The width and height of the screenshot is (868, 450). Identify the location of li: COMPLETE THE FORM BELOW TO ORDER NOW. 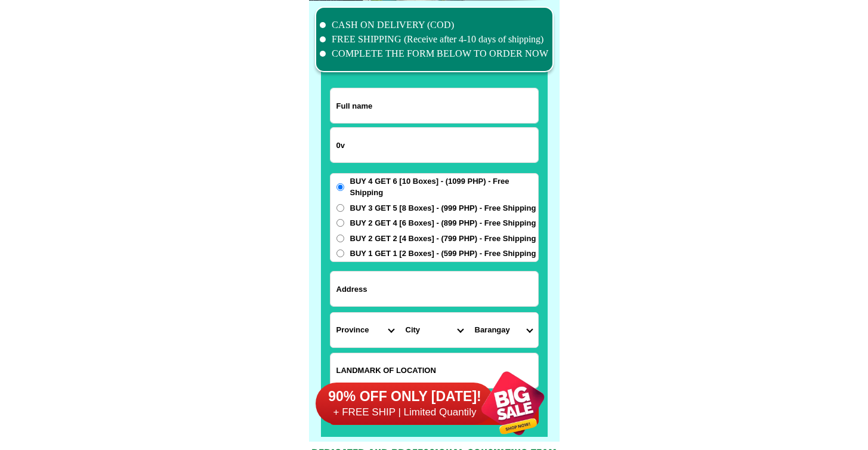
(434, 54).